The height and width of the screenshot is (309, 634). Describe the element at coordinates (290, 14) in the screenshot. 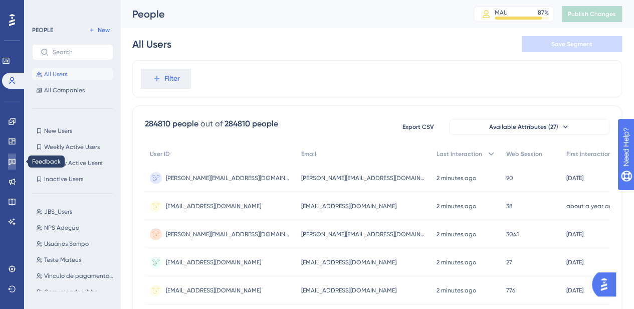

I see `div: People` at that location.